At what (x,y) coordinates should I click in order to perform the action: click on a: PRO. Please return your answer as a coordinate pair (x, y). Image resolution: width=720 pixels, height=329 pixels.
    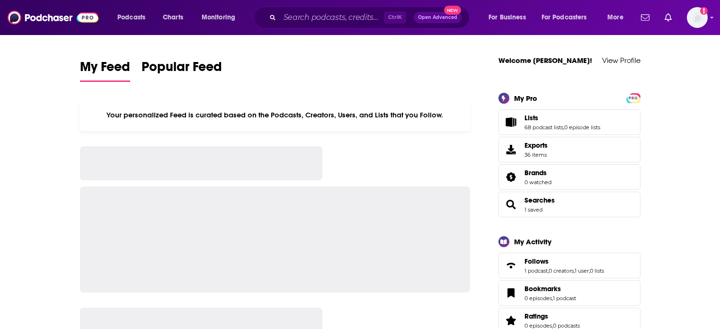
    Looking at the image, I should click on (633, 97).